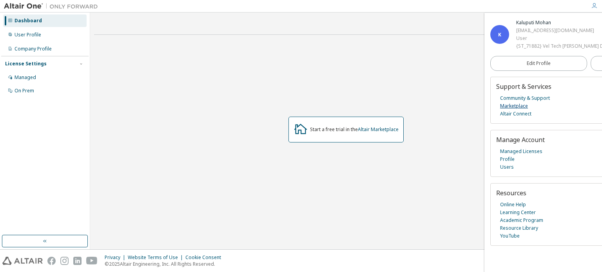 The image size is (602, 272). I want to click on a: Managed Licenses, so click(521, 152).